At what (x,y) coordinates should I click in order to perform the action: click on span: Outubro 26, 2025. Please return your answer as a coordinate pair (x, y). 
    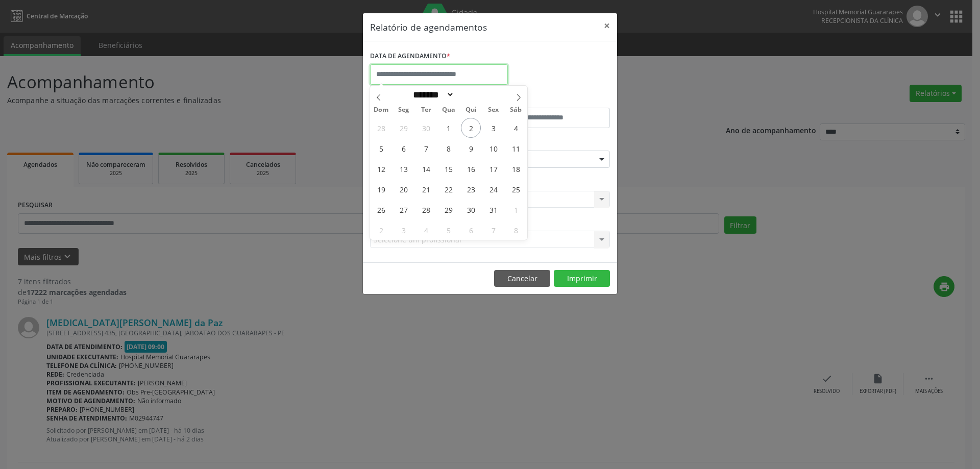
    Looking at the image, I should click on (381, 209).